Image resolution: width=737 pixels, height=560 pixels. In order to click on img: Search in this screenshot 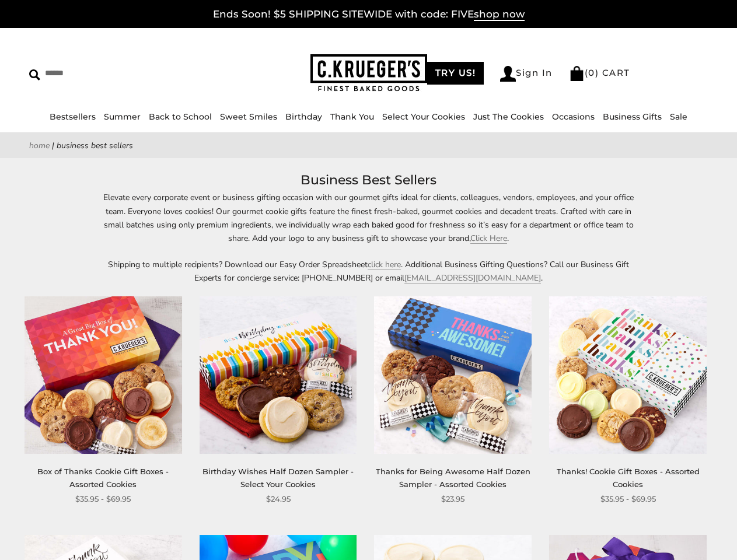, I will do `click(34, 75)`.